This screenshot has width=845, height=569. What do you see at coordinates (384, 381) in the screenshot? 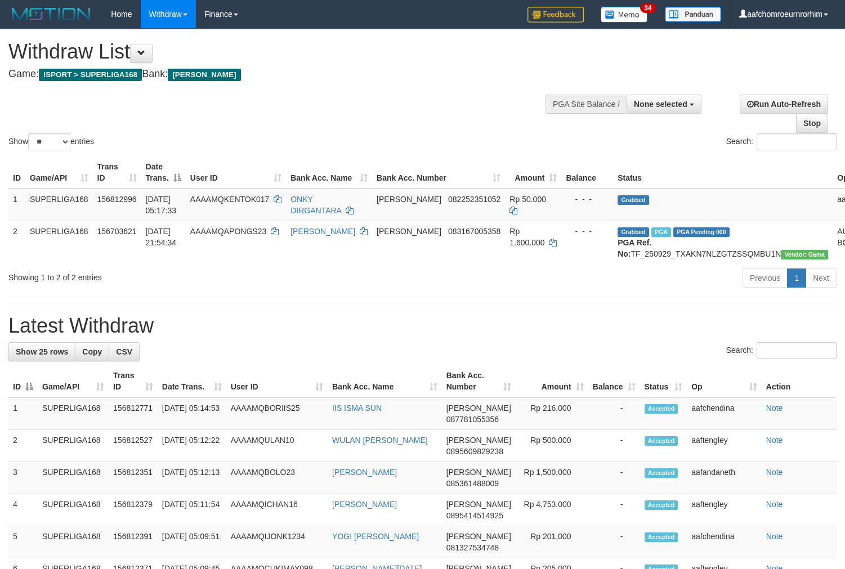
I see `th: Bank Acc. Name: activate to sort column ascending` at bounding box center [384, 381].